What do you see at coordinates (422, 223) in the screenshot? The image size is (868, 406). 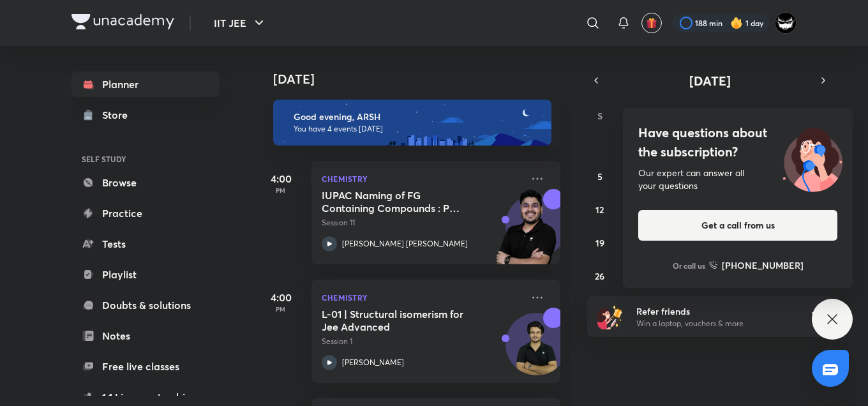 I see `p: Session 11` at bounding box center [422, 223].